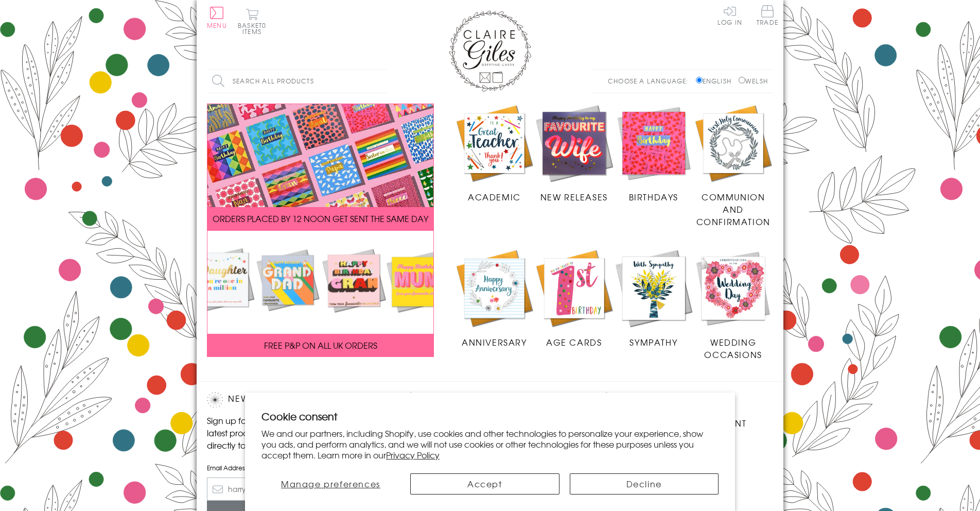 This screenshot has width=980, height=511. I want to click on label: Welsh, so click(753, 81).